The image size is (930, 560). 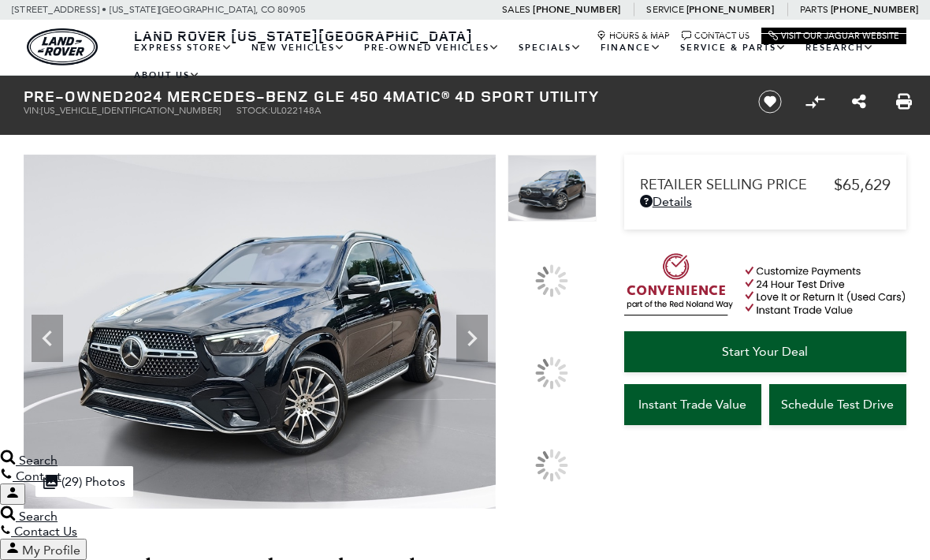 What do you see at coordinates (863, 185) in the screenshot?
I see `span: $65,629` at bounding box center [863, 185].